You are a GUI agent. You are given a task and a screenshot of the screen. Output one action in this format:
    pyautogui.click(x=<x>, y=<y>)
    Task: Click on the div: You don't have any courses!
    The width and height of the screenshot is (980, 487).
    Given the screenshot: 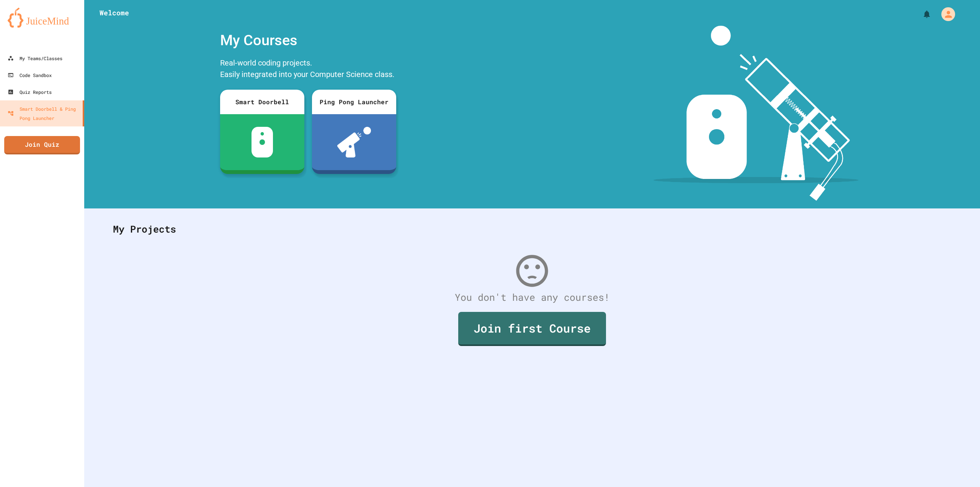 What is the action you would take?
    pyautogui.click(x=532, y=297)
    